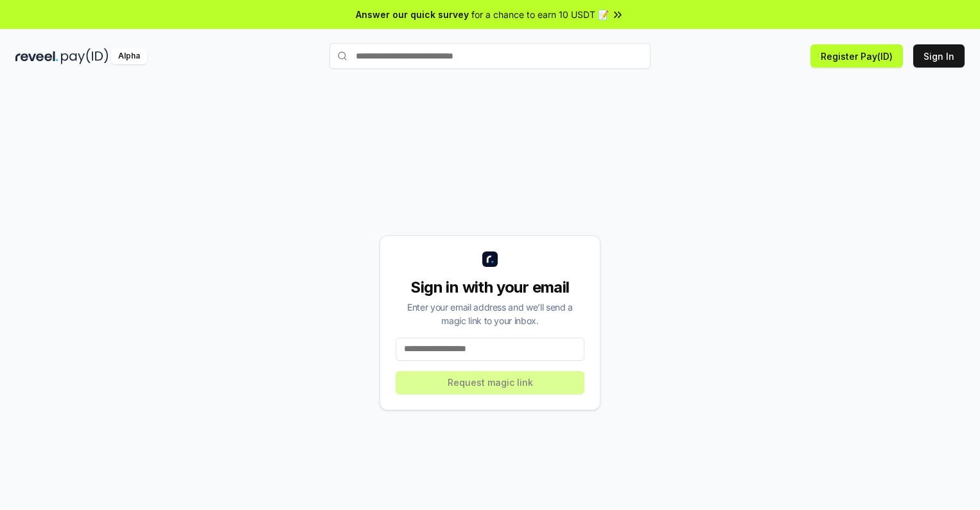 The width and height of the screenshot is (980, 510). Describe the element at coordinates (129, 56) in the screenshot. I see `div: Alpha` at that location.